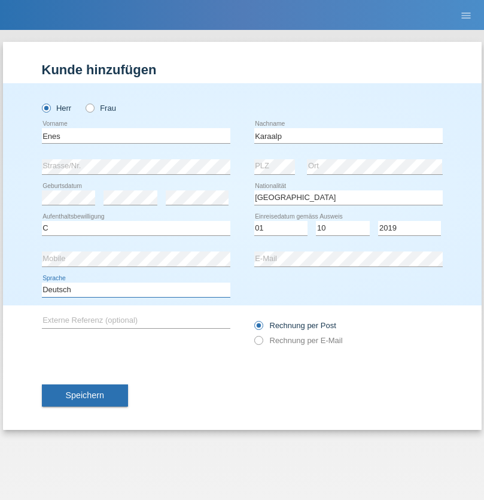 The image size is (484, 500). I want to click on label: Rechnung per E-Mail, so click(299, 340).